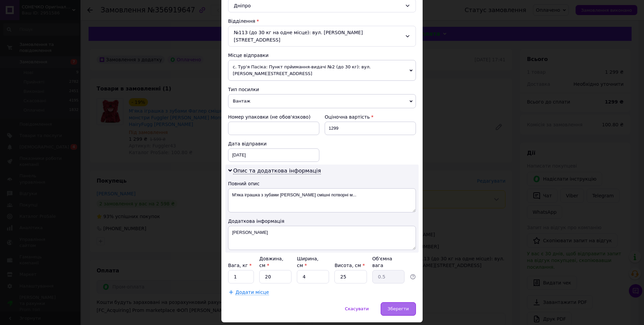 This screenshot has height=325, width=644. I want to click on span: Тип посилки, so click(243, 90).